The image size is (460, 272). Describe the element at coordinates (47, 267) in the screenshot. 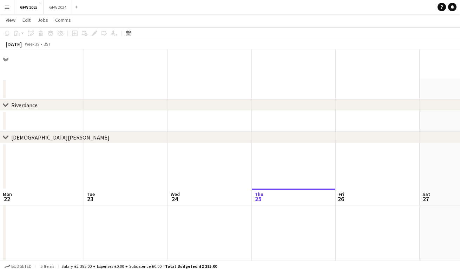

I see `span: 5 items` at that location.